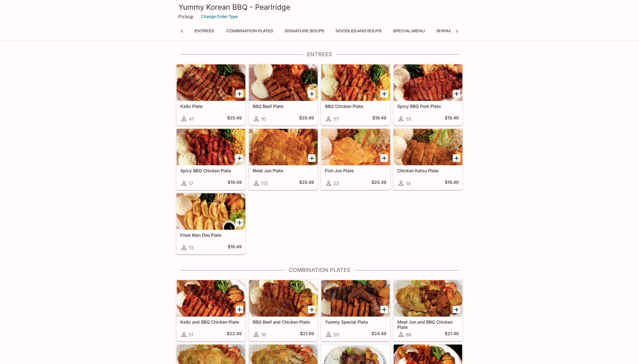  I want to click on h5: Spicy BBQ Pork Plate, so click(428, 106).